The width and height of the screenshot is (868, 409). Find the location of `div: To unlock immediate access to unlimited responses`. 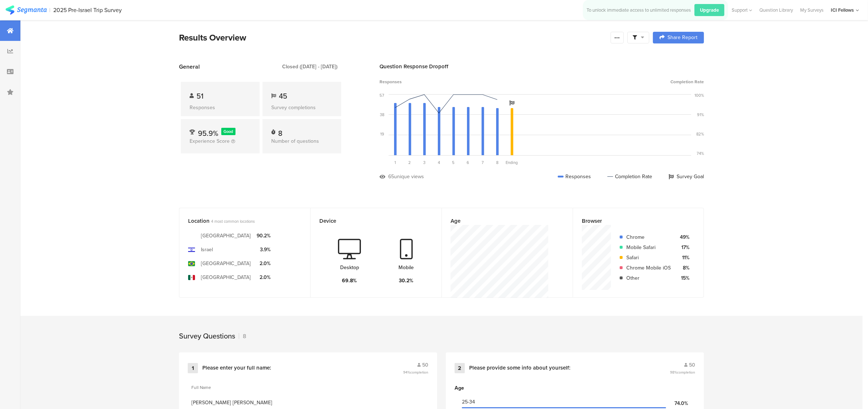

div: To unlock immediate access to unlimited responses is located at coordinates (639, 10).